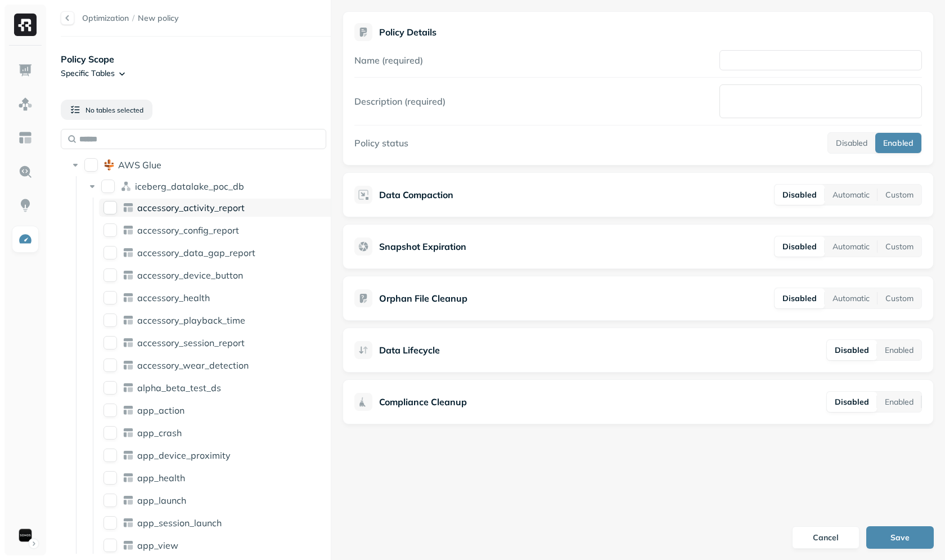  What do you see at coordinates (188, 230) in the screenshot?
I see `span: accessory_config_report` at bounding box center [188, 230].